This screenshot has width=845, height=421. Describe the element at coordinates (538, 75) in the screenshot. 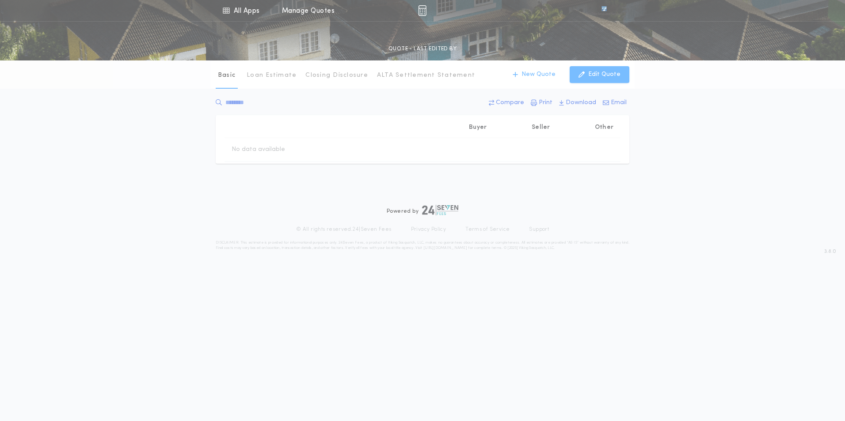

I see `p: New Quote` at that location.